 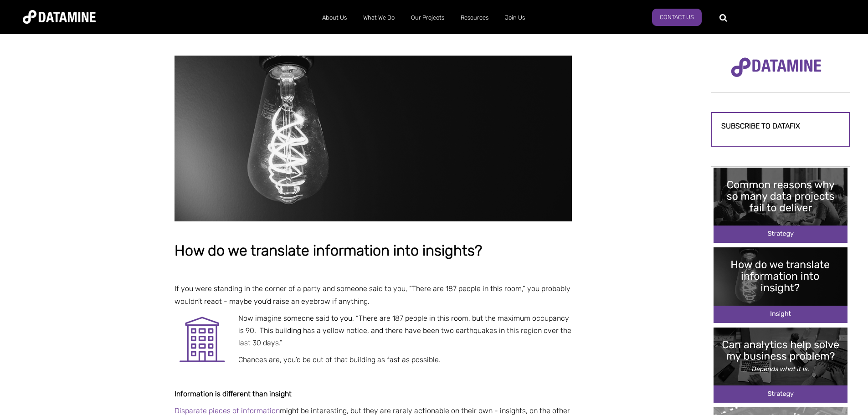 I want to click on h3: Subscribe to datafix, so click(x=781, y=126).